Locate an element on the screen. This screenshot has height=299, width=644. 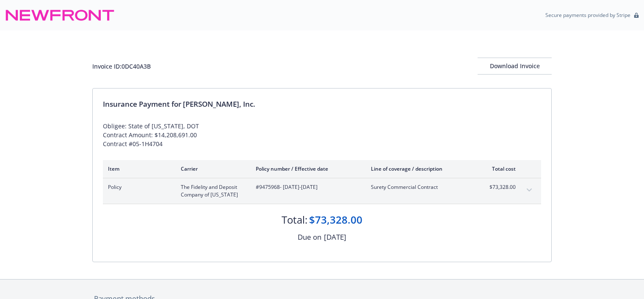
div: Invoice ID: 0DC40A3B is located at coordinates (121, 66).